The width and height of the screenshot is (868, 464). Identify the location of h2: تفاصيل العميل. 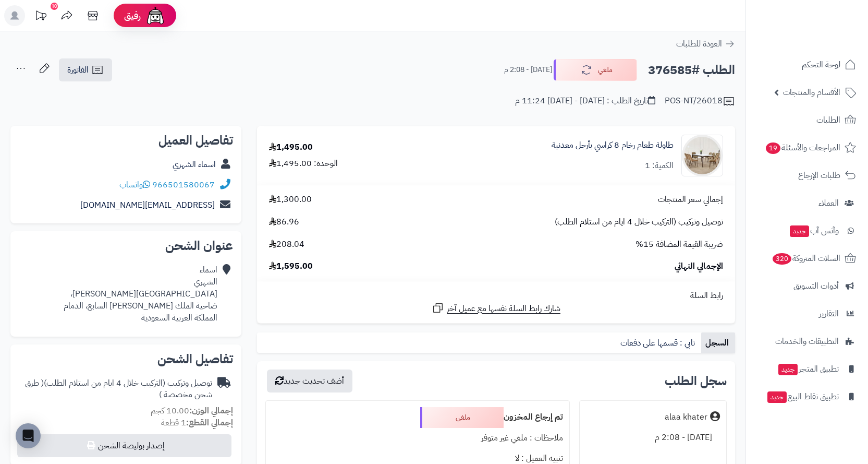
(125, 141).